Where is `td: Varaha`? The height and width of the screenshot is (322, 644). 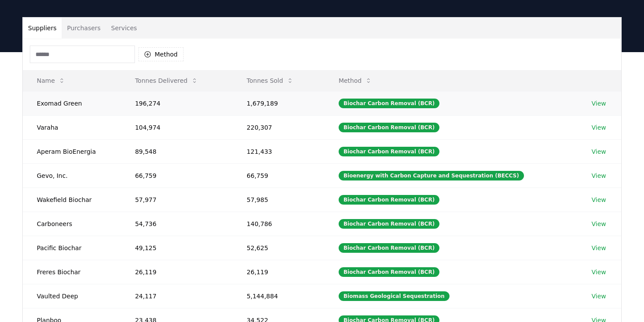 td: Varaha is located at coordinates (72, 127).